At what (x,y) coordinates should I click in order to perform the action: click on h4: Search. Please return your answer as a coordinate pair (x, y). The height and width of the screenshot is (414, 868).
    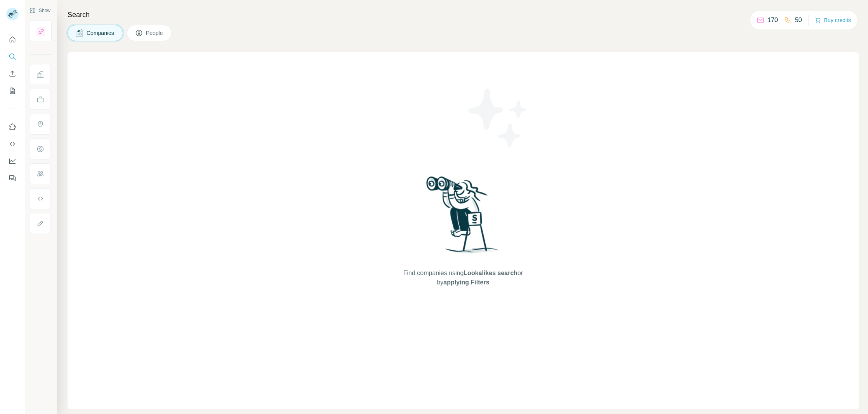
    Looking at the image, I should click on (463, 15).